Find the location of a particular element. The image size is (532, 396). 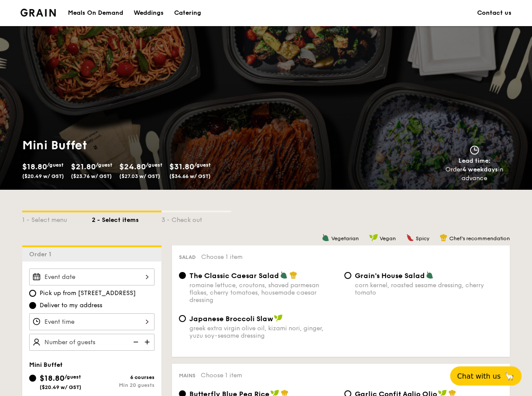

span: Chat with us is located at coordinates (479, 376).